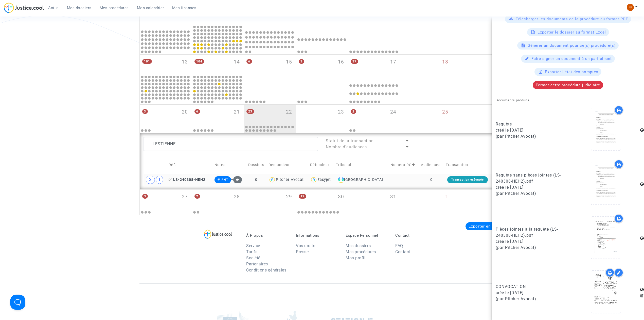  I want to click on div: samedi octobre 11, so click(426, 30).